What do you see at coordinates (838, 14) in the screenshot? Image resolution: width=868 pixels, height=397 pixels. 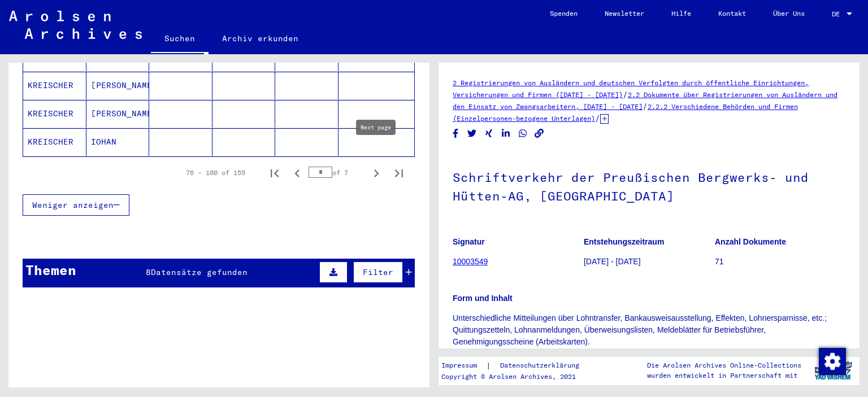 I see `span: DE` at bounding box center [838, 14].